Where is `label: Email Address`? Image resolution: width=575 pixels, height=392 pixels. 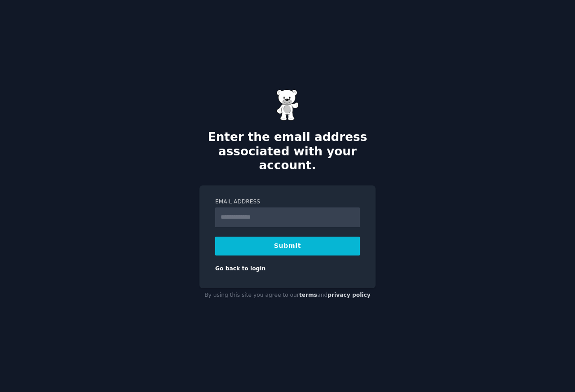 label: Email Address is located at coordinates (288, 202).